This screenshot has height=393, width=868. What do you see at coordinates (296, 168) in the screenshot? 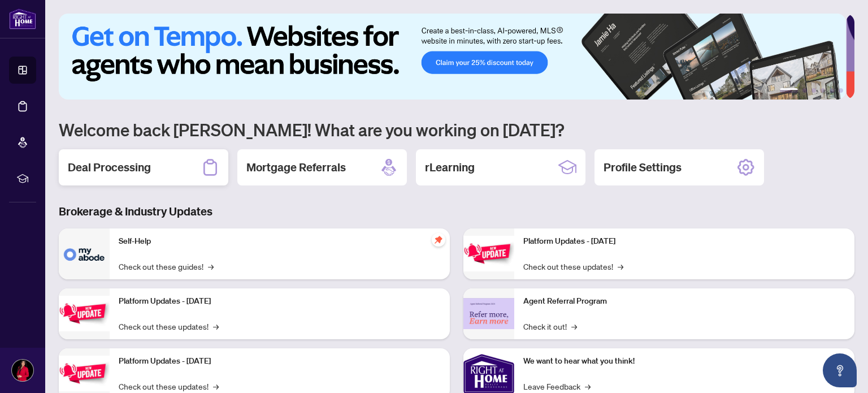
I see `h2: Mortgage Referrals` at bounding box center [296, 168].